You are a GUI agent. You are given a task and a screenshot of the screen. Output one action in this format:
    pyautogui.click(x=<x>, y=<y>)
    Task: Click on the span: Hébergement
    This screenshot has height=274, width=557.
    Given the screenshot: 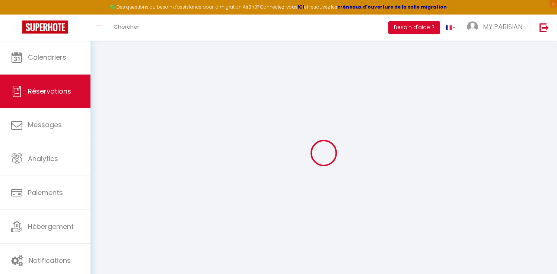 What is the action you would take?
    pyautogui.click(x=51, y=226)
    